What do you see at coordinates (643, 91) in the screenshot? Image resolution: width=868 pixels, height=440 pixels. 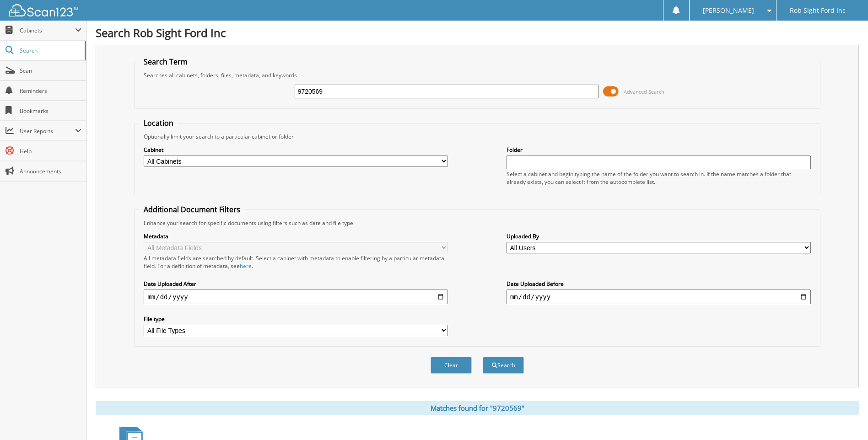 I see `span: Advanced Search` at bounding box center [643, 91].